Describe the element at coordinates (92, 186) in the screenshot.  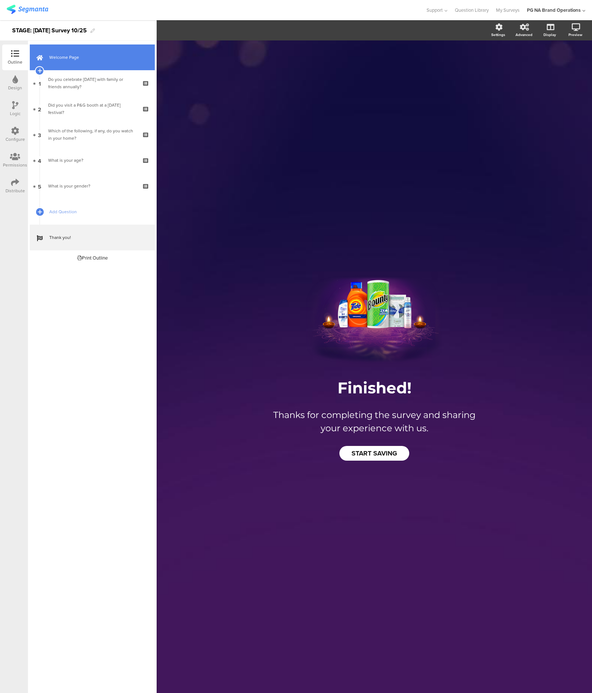
I see `a: 5 What is your gender?` at that location.